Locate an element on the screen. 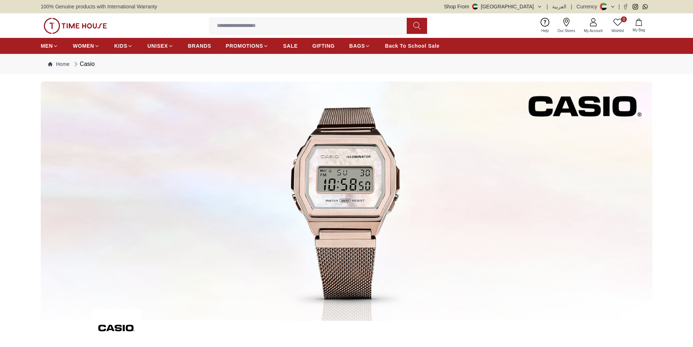 The height and width of the screenshot is (347, 693). span: Help is located at coordinates (545, 31).